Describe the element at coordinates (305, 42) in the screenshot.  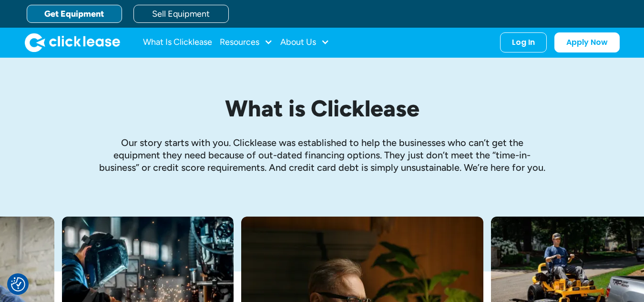
I see `div: About Us` at that location.